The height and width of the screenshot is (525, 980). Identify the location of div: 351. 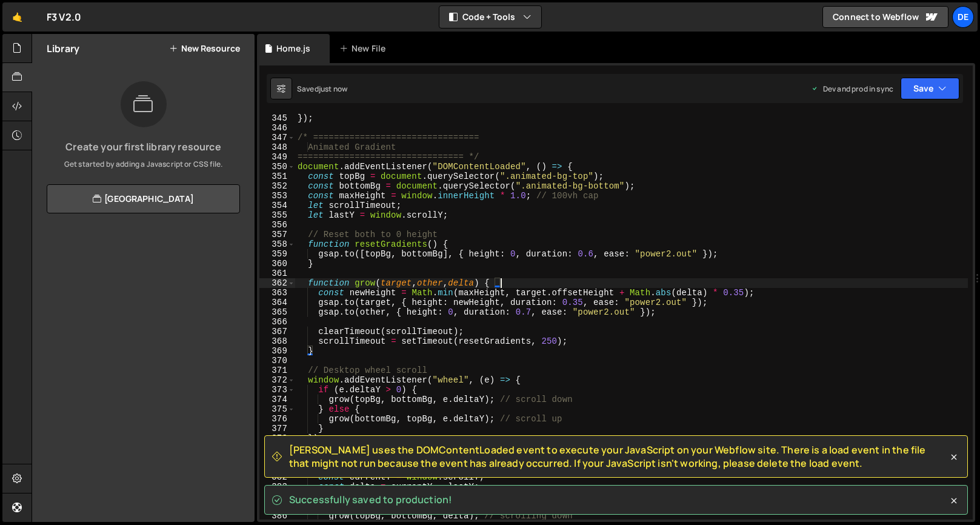
(277, 176).